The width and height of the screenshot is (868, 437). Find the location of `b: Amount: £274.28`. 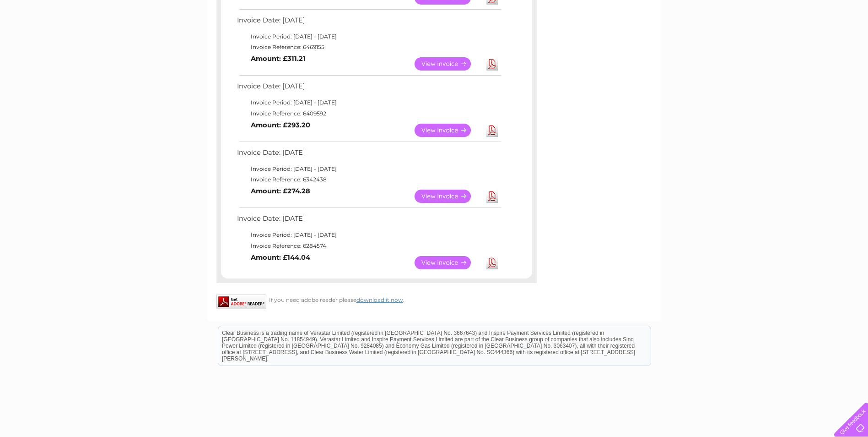

b: Amount: £274.28 is located at coordinates (280, 191).